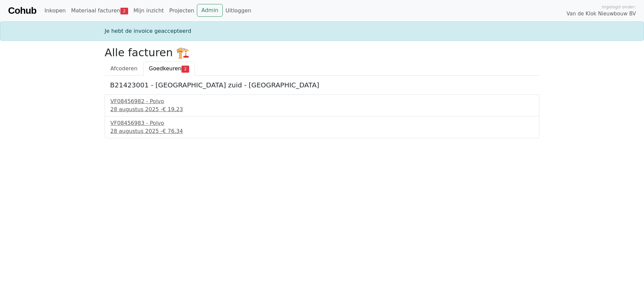 The width and height of the screenshot is (644, 305). Describe the element at coordinates (601, 14) in the screenshot. I see `span: Van de Klok Nieuwbouw BV` at that location.